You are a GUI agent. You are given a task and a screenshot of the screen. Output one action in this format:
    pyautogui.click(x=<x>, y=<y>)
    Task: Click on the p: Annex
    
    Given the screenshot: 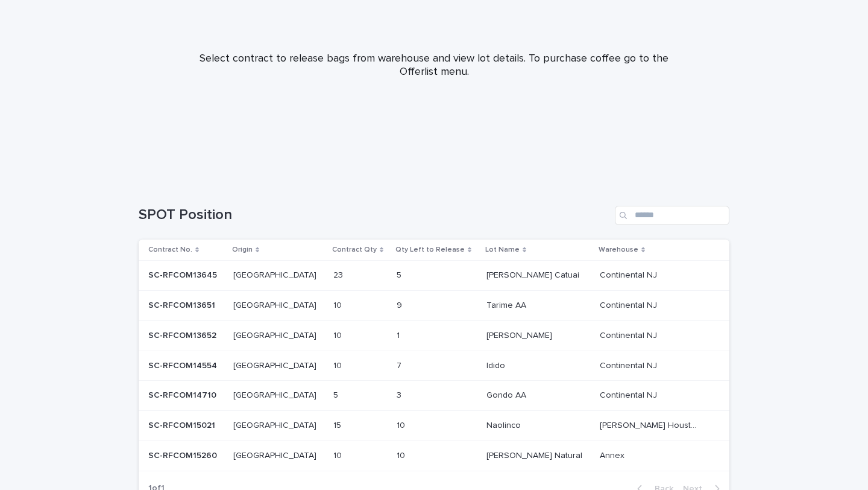 What is the action you would take?
    pyautogui.click(x=614, y=455)
    